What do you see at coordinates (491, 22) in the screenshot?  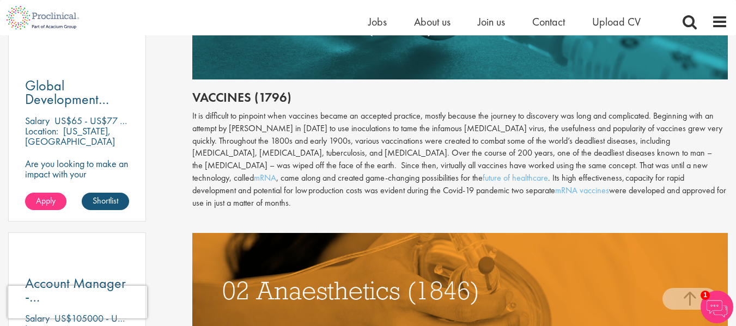 I see `a: Join us` at bounding box center [491, 22].